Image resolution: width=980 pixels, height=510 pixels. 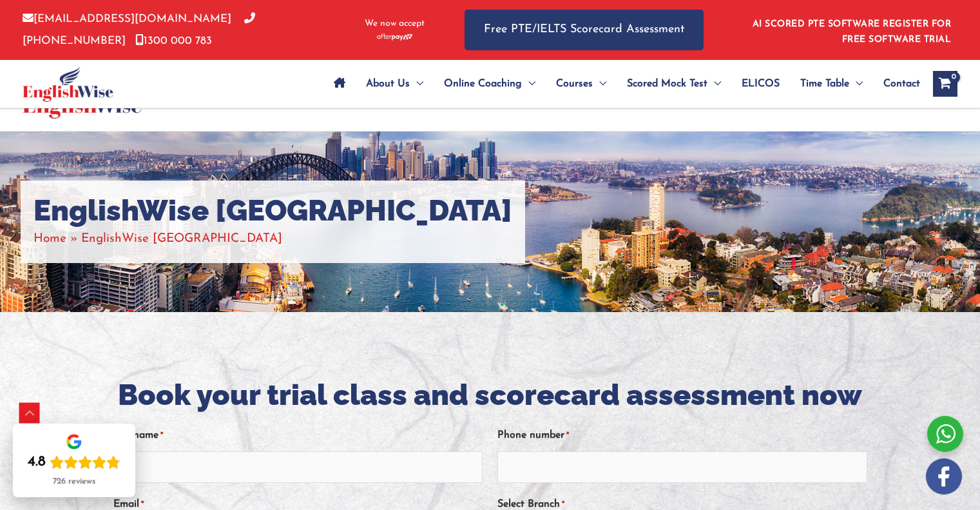 What do you see at coordinates (574, 84) in the screenshot?
I see `span: Courses` at bounding box center [574, 84].